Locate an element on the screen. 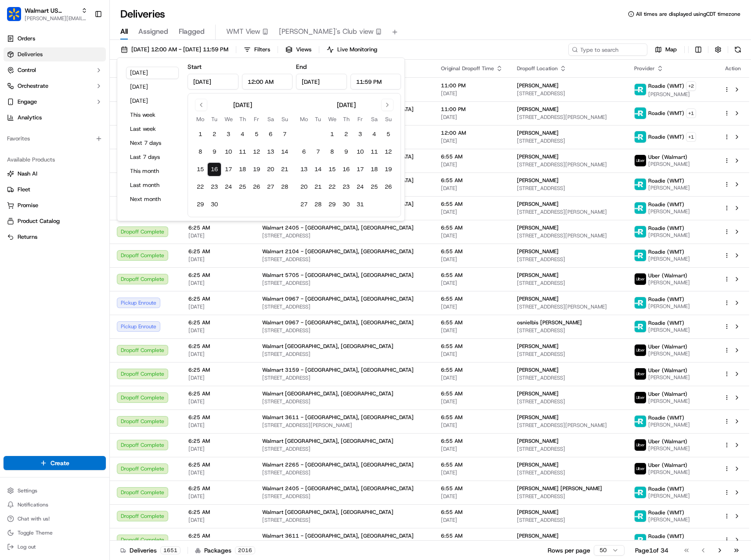 The width and height of the screenshot is (751, 560). button: Filters is located at coordinates (257, 50).